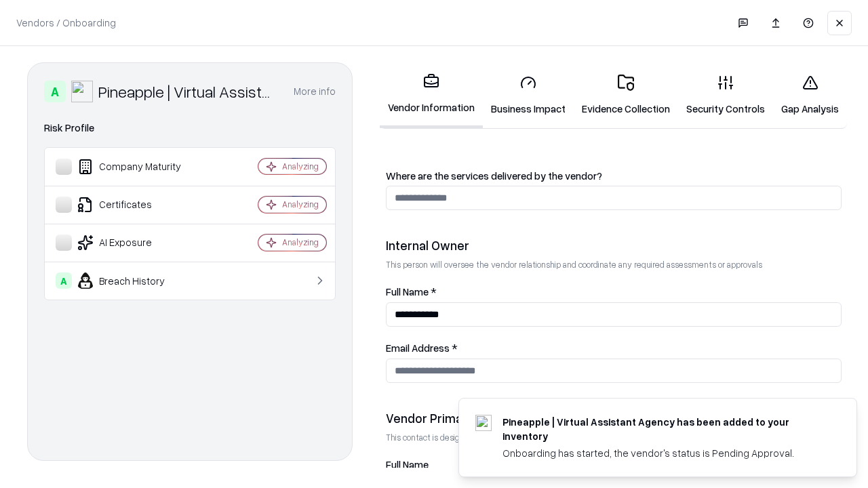 The height and width of the screenshot is (488, 868). What do you see at coordinates (614, 265) in the screenshot?
I see `p: This person will oversee the vendor relationship and coordinate any required assessments or appro...` at bounding box center [614, 265].